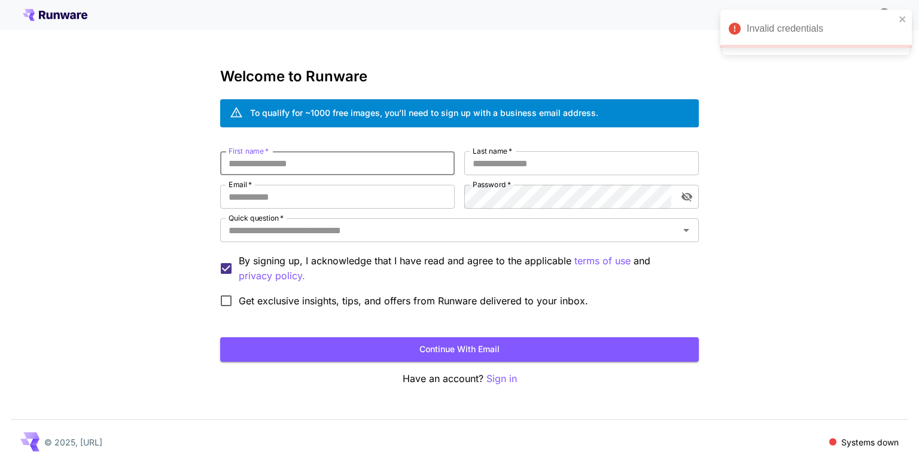  I want to click on div: Invalid credentials, so click(820, 29).